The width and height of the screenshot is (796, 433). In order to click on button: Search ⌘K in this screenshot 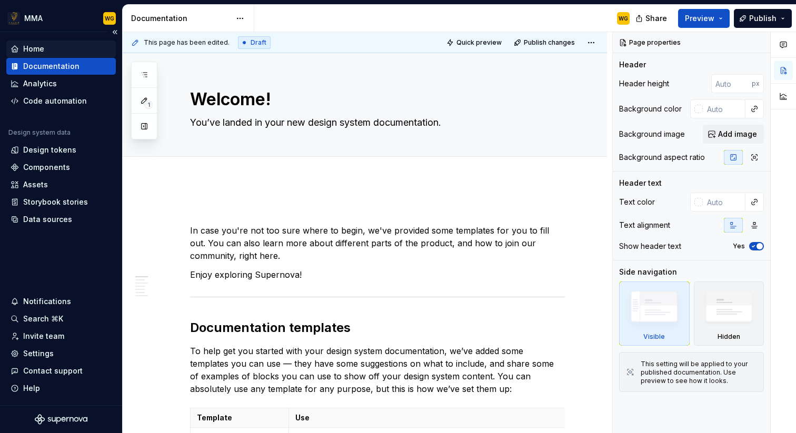, I will do `click(61, 319)`.